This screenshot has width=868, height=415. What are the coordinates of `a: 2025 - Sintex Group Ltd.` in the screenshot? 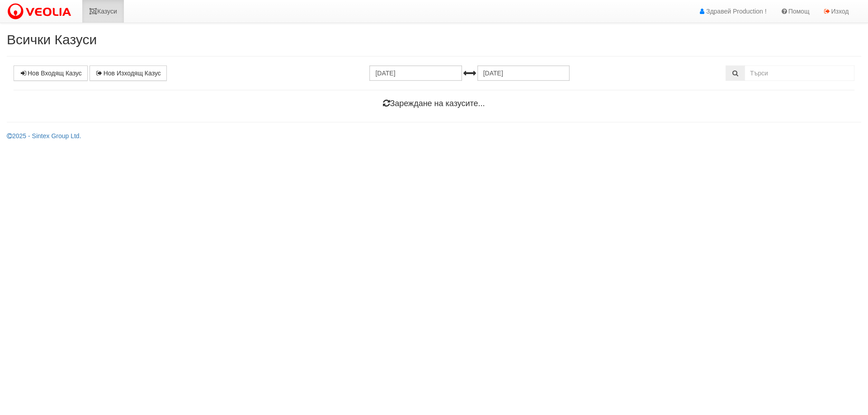 It's located at (44, 136).